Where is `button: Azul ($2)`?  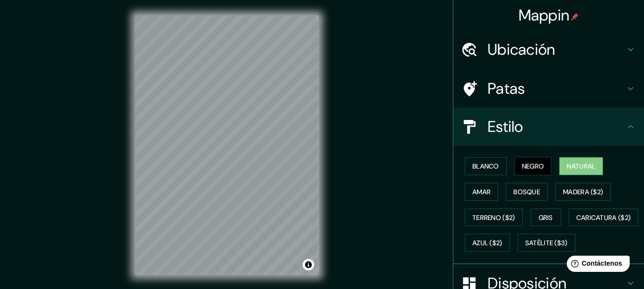 button: Azul ($2) is located at coordinates (487, 243).